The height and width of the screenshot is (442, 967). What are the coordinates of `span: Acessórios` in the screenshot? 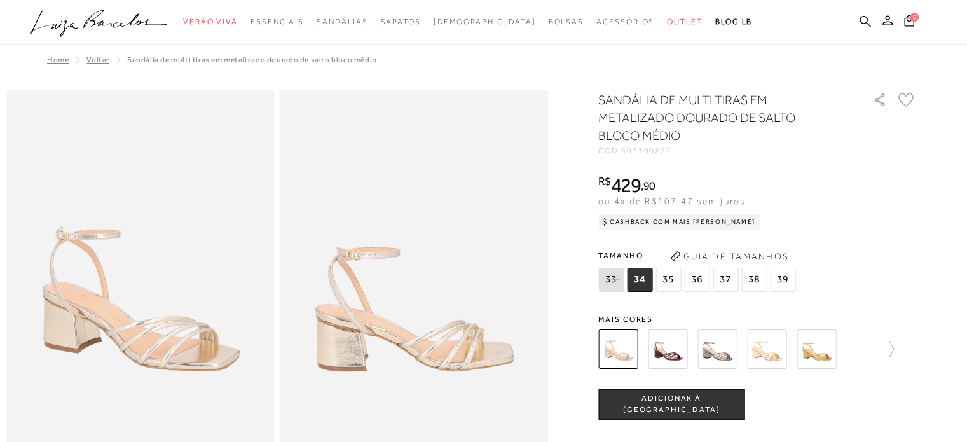 It's located at (625, 22).